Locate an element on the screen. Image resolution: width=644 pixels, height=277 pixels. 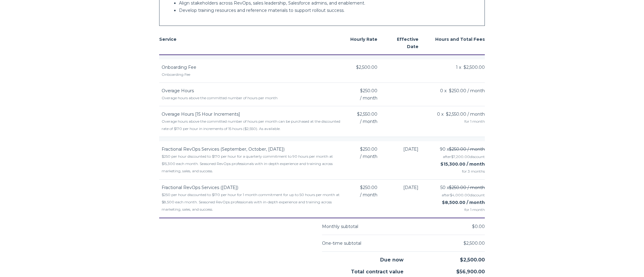
span: 90 x is located at coordinates (462, 149).